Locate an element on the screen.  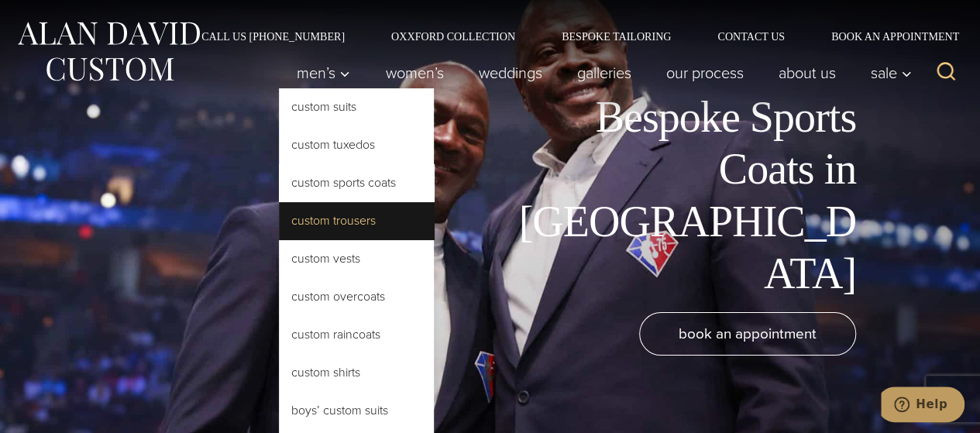
a: Custom Suits is located at coordinates (356, 107).